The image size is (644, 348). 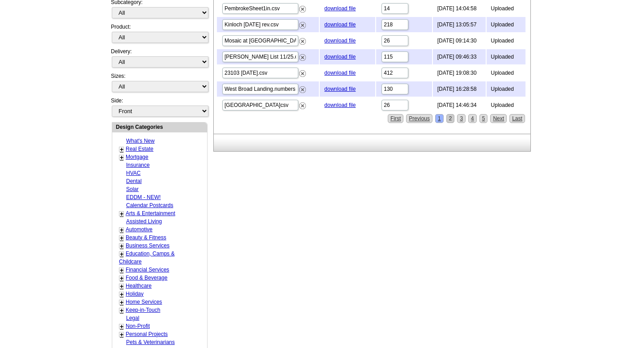 I want to click on a: Assisted Living, so click(x=144, y=222).